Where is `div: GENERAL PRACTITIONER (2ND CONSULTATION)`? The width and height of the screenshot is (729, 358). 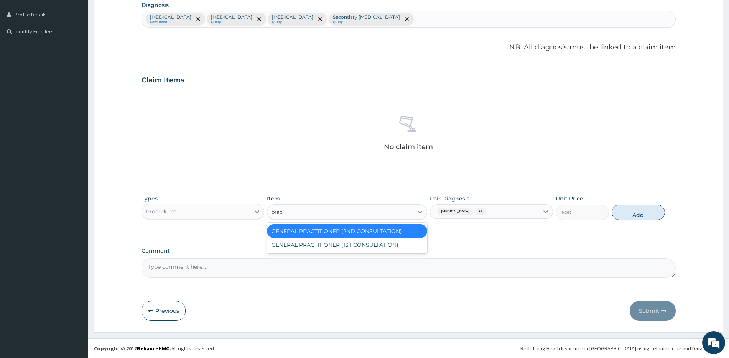
div: GENERAL PRACTITIONER (2ND CONSULTATION) is located at coordinates (347, 231).